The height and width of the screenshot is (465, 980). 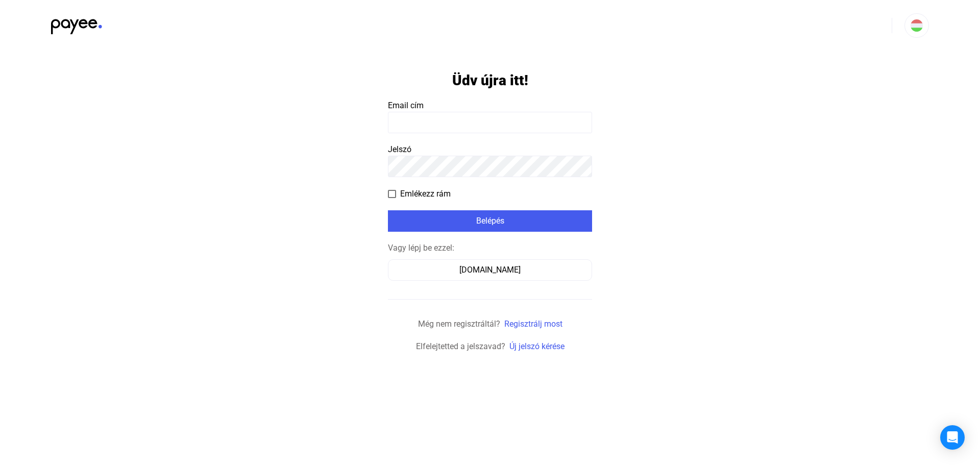 I want to click on div: Vagy lépj be ezzel:, so click(x=490, y=248).